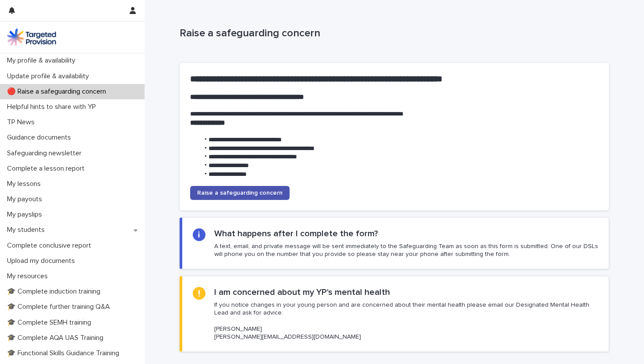 Image resolution: width=644 pixels, height=364 pixels. I want to click on img: M5nRWzHhSzIhMunXDL62, so click(32, 37).